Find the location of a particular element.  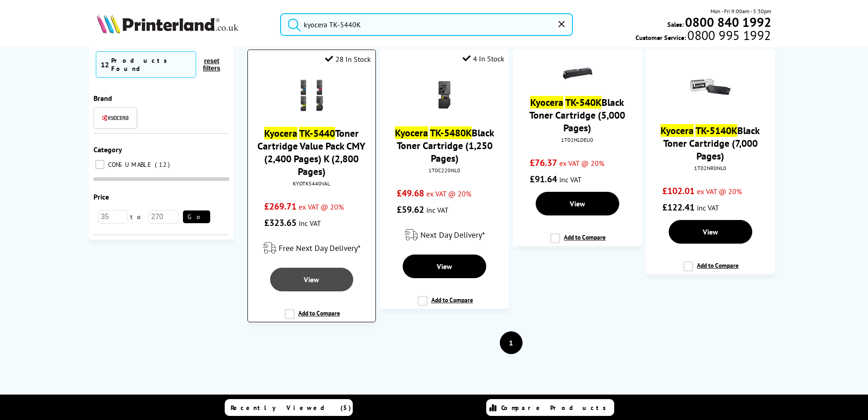

div: 28 In Stock is located at coordinates (348, 59).